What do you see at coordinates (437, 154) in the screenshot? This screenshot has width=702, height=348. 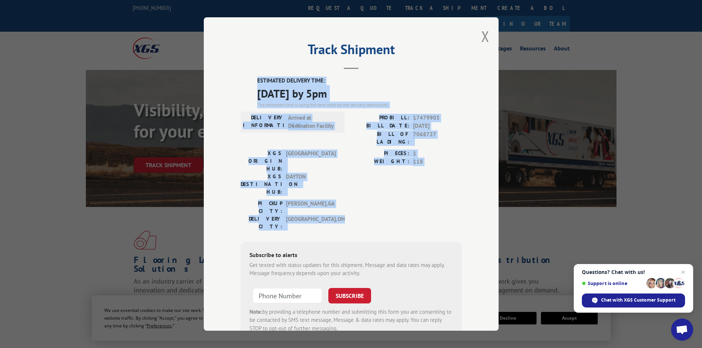 I see `span: 1` at bounding box center [437, 154].